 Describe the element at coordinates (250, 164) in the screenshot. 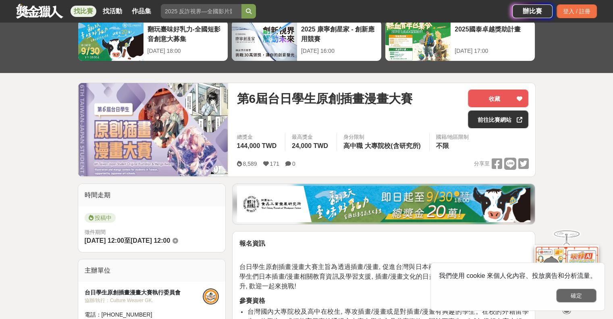

I see `span: 8,589` at that location.